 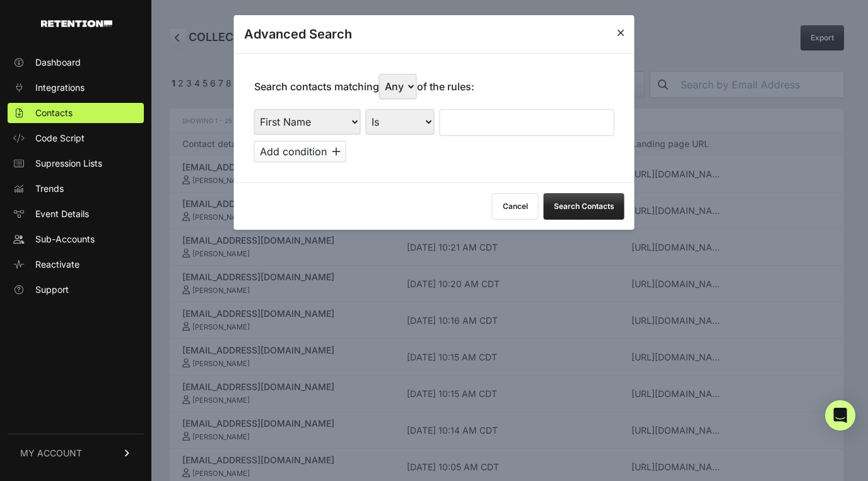 What do you see at coordinates (840, 415) in the screenshot?
I see `div: Open Intercom Messenger` at bounding box center [840, 415].